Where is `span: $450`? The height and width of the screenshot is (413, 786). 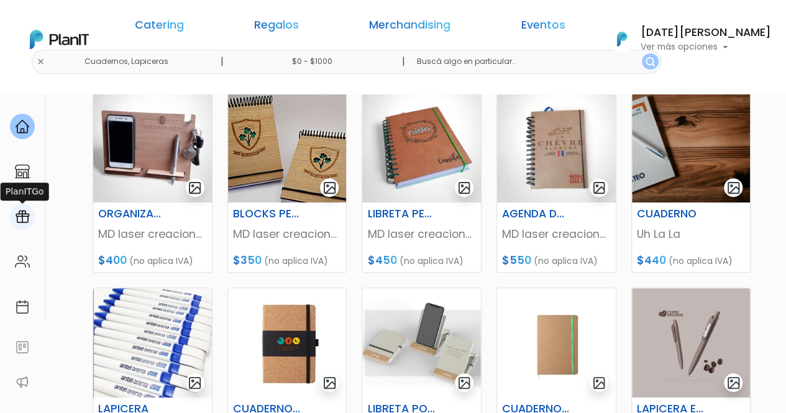
span: $450 is located at coordinates (382, 260).